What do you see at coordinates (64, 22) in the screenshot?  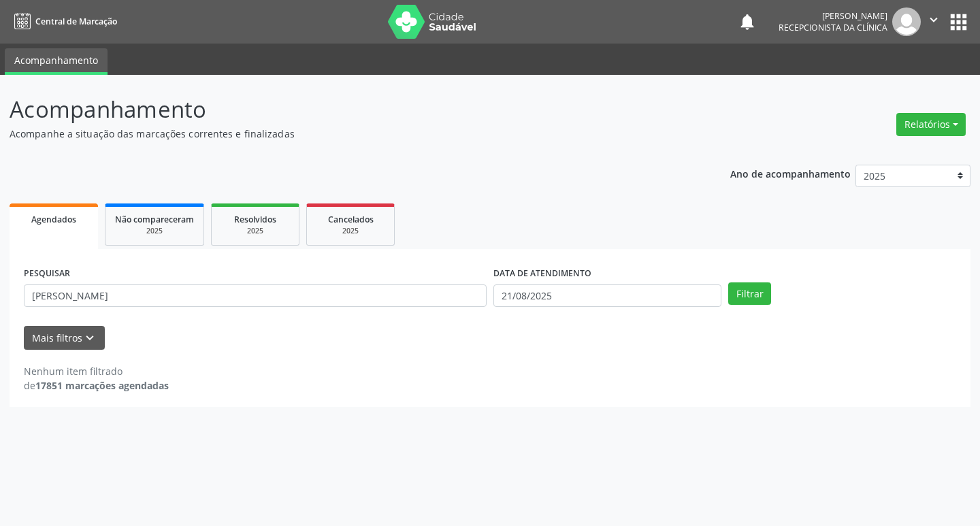 I see `a: Central de Marcação` at bounding box center [64, 22].